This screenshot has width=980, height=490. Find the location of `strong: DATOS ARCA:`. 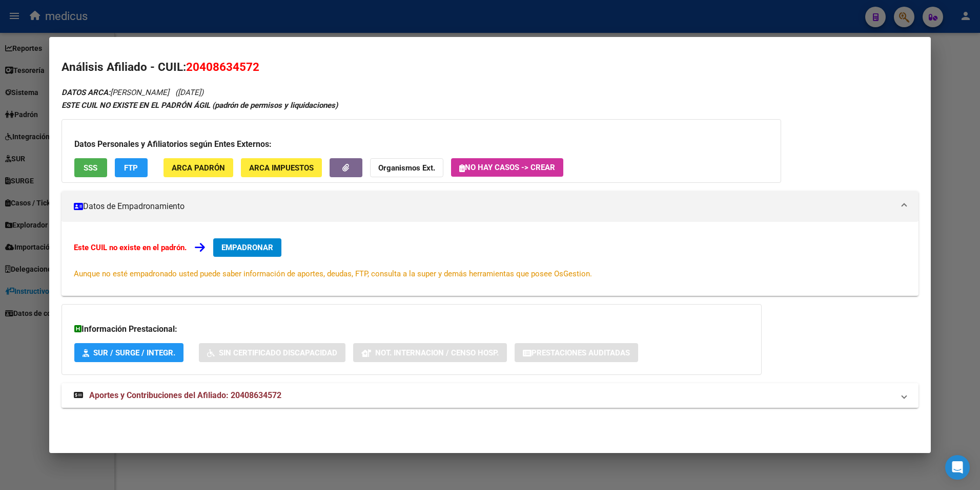

strong: DATOS ARCA: is located at coordinates (86, 92).